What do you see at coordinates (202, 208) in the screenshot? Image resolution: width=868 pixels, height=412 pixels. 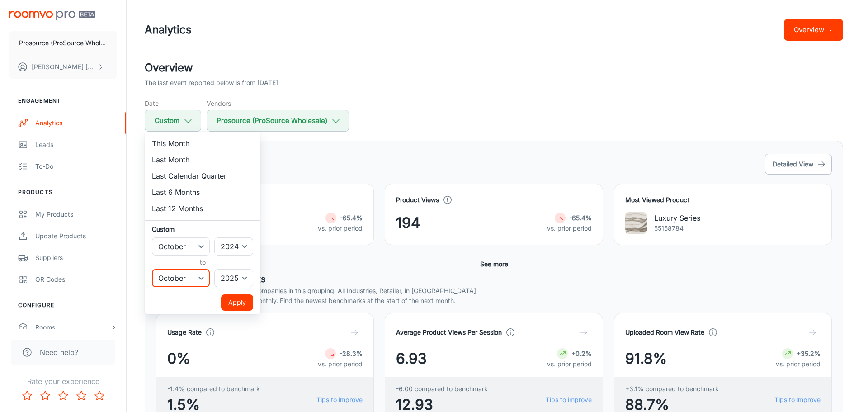 I see `li: Last 12 Months` at bounding box center [202, 208].